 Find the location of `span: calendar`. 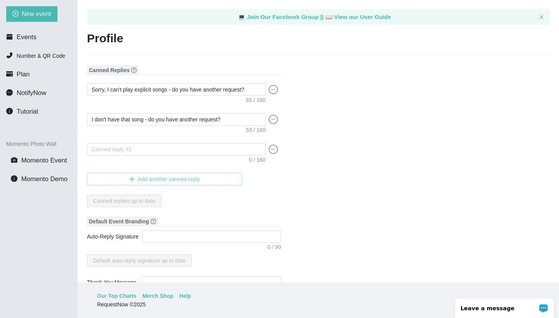

span: calendar is located at coordinates (9, 36).